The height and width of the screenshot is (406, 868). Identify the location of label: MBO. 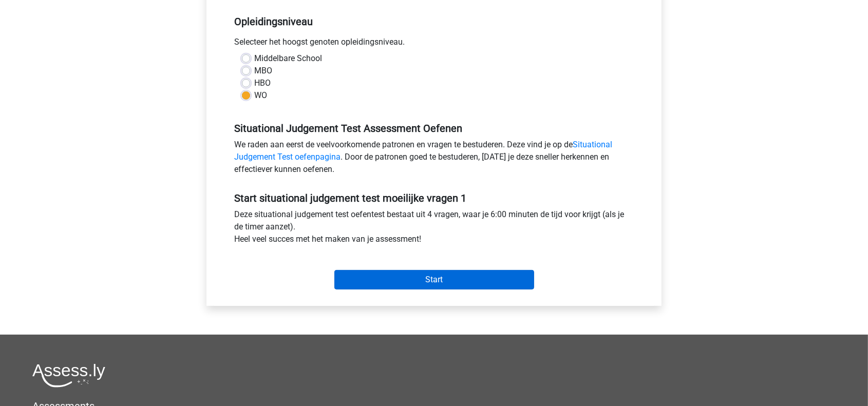
(263, 71).